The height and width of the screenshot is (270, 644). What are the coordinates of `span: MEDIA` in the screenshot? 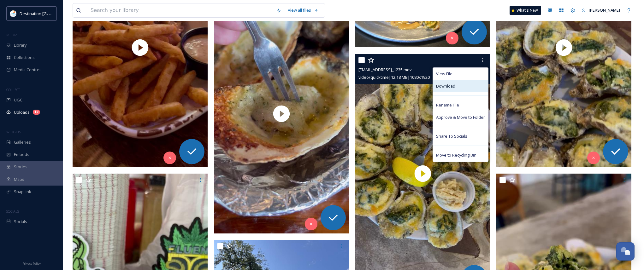 It's located at (12, 34).